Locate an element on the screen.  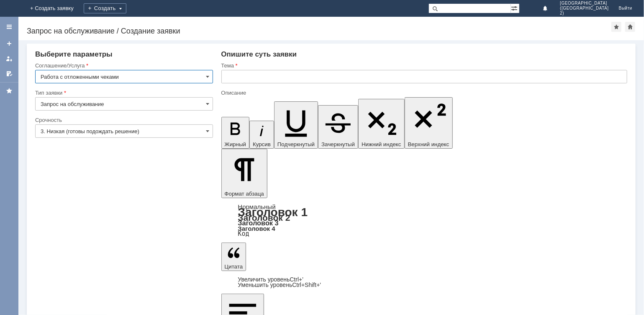
div: Цитата is located at coordinates (424, 282).